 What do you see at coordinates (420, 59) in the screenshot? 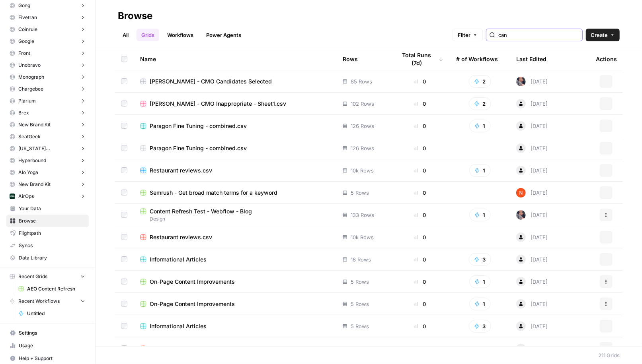
I see `div: Total Runs (7d)` at bounding box center [420, 59].